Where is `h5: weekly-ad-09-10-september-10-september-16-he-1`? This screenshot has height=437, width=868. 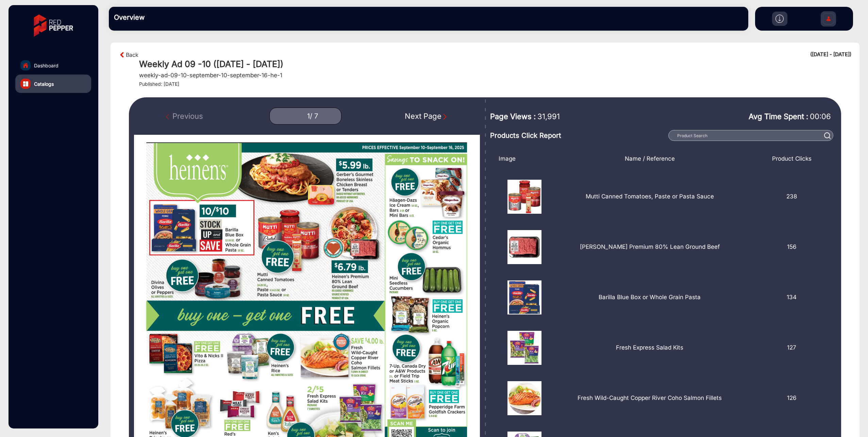
h5: weekly-ad-09-10-september-10-september-16-he-1 is located at coordinates (211, 75).